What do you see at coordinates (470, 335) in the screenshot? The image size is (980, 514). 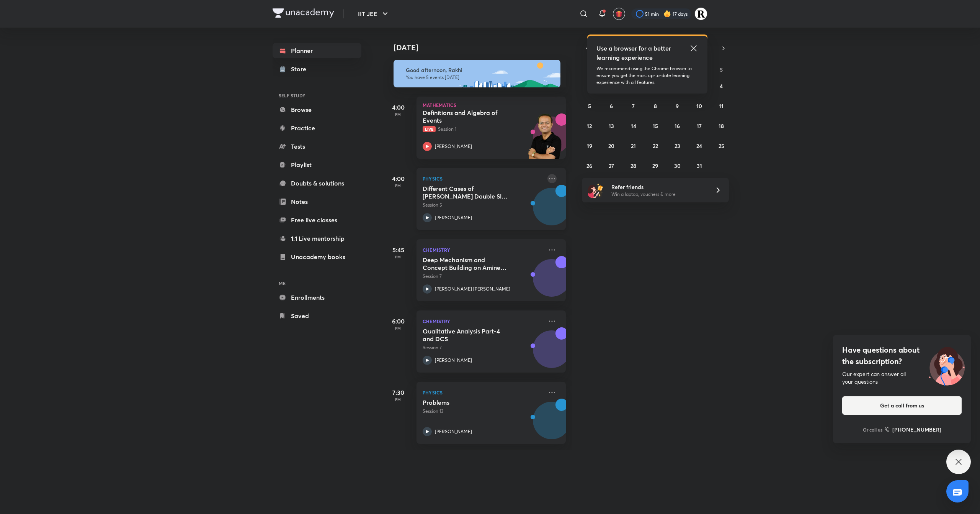 I see `h5: Qualitative Analysis Part-4 and DCS` at bounding box center [470, 335].